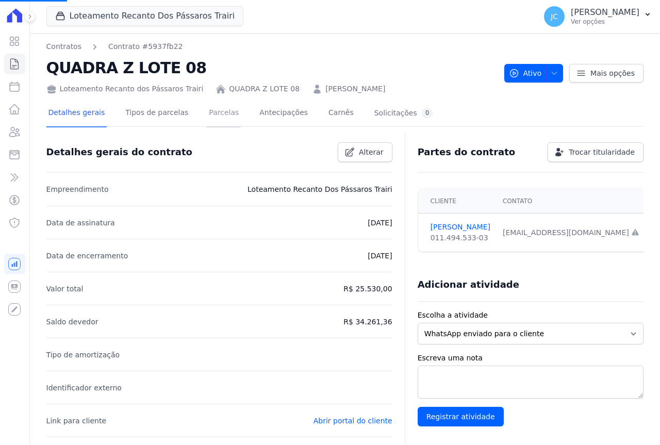 Image resolution: width=660 pixels, height=445 pixels. What do you see at coordinates (467, 152) in the screenshot?
I see `h3: Partes do contrato` at bounding box center [467, 152].